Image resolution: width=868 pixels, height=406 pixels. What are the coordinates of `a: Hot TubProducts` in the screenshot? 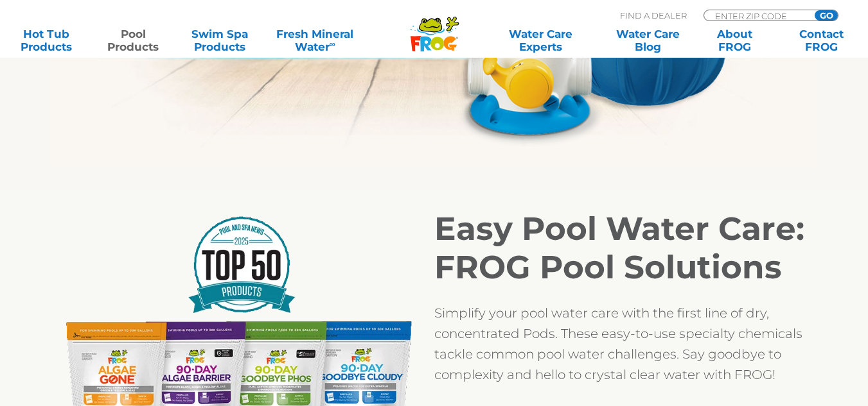 It's located at (46, 40).